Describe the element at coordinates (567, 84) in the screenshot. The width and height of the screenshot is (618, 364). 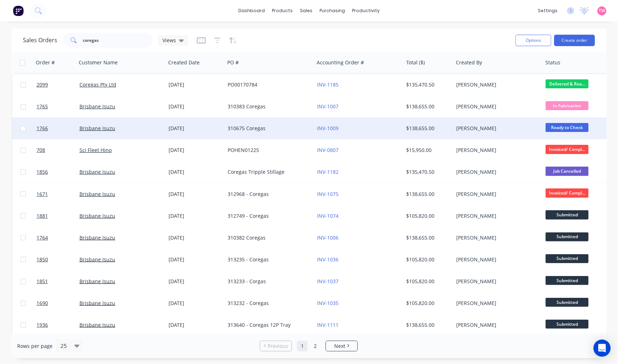
I see `span: Delivered & Rea...` at that location.